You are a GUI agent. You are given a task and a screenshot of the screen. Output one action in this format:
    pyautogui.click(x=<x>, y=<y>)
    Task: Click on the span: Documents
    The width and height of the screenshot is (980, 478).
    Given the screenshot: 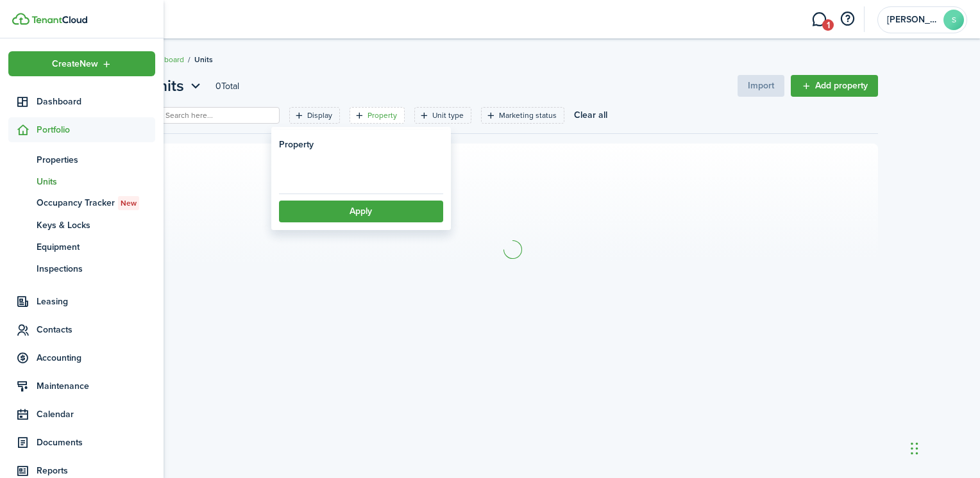 What is the action you would take?
    pyautogui.click(x=96, y=442)
    